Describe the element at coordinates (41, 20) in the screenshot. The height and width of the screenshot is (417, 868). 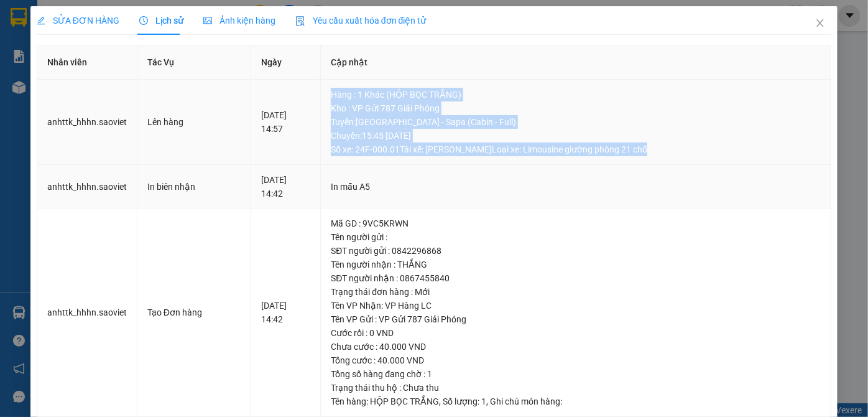
I see `span: edit` at that location.